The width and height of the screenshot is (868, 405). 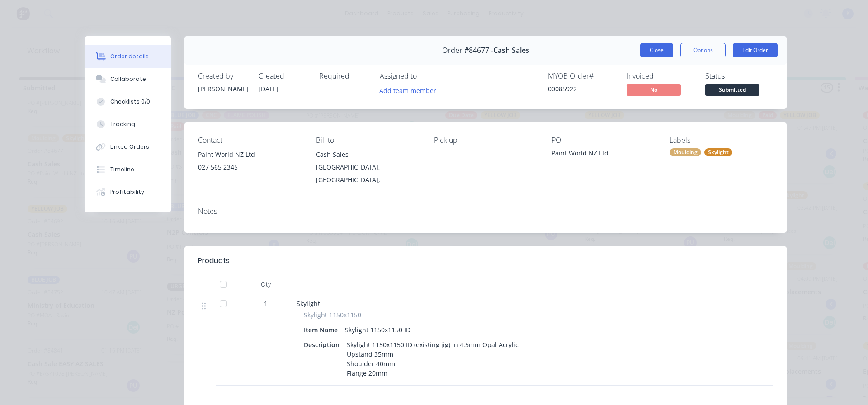 What do you see at coordinates (130, 102) in the screenshot?
I see `div: Checklists 0/0` at bounding box center [130, 102].